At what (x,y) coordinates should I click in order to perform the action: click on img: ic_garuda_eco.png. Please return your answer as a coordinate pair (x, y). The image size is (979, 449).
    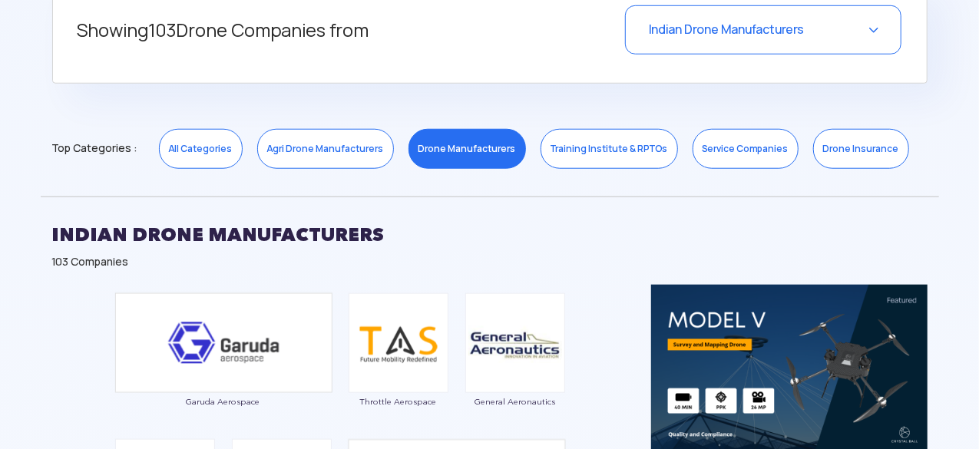
    Looking at the image, I should click on (223, 342).